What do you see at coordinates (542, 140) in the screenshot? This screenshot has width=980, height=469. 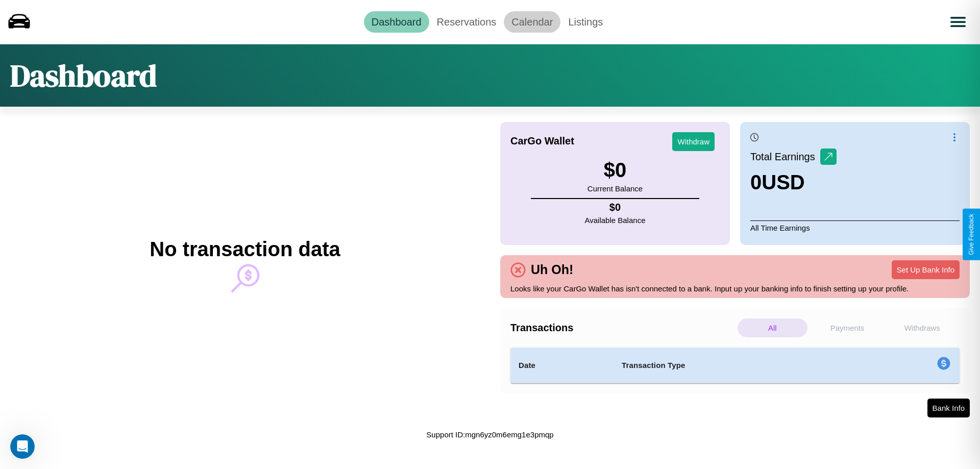 I see `h4: CarGo Wallet` at bounding box center [542, 140].